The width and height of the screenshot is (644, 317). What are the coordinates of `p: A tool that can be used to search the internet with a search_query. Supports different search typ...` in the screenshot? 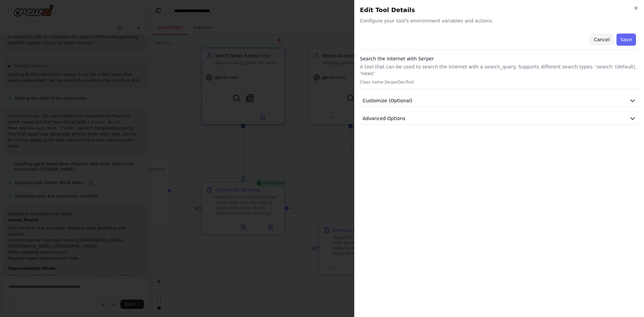 It's located at (499, 70).